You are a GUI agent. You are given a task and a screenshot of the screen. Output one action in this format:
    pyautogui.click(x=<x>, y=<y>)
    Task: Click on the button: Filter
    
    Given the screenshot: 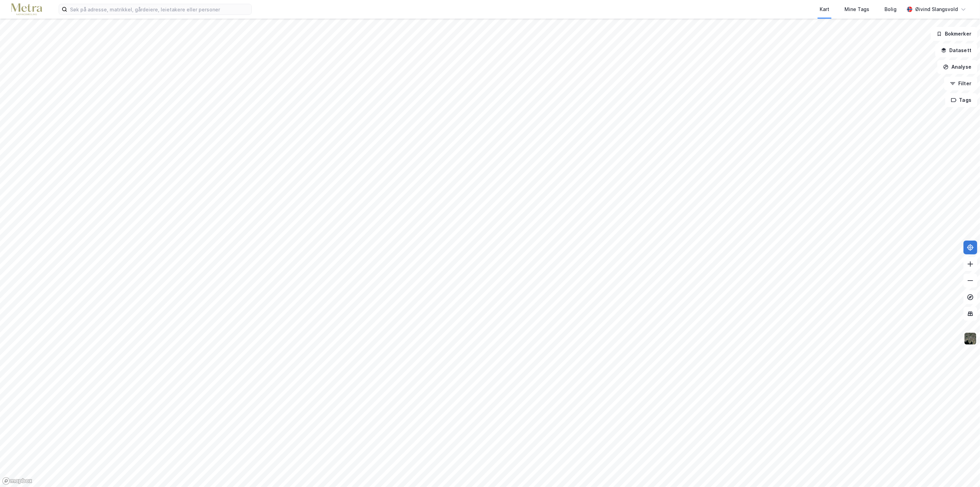 What is the action you would take?
    pyautogui.click(x=961, y=83)
    